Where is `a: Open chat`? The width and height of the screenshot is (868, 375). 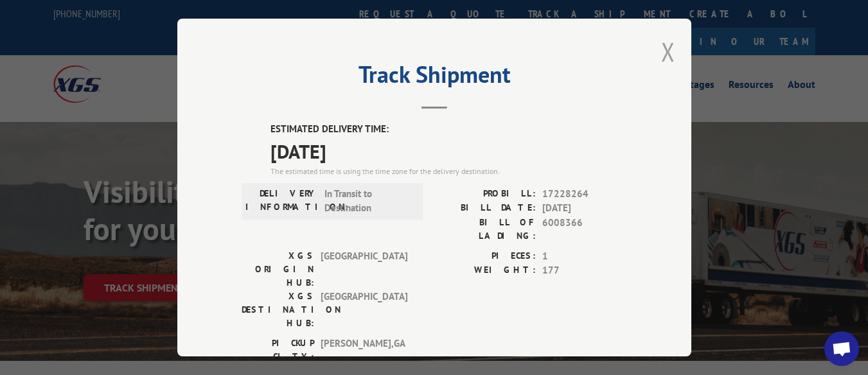 a: Open chat is located at coordinates (841, 349).